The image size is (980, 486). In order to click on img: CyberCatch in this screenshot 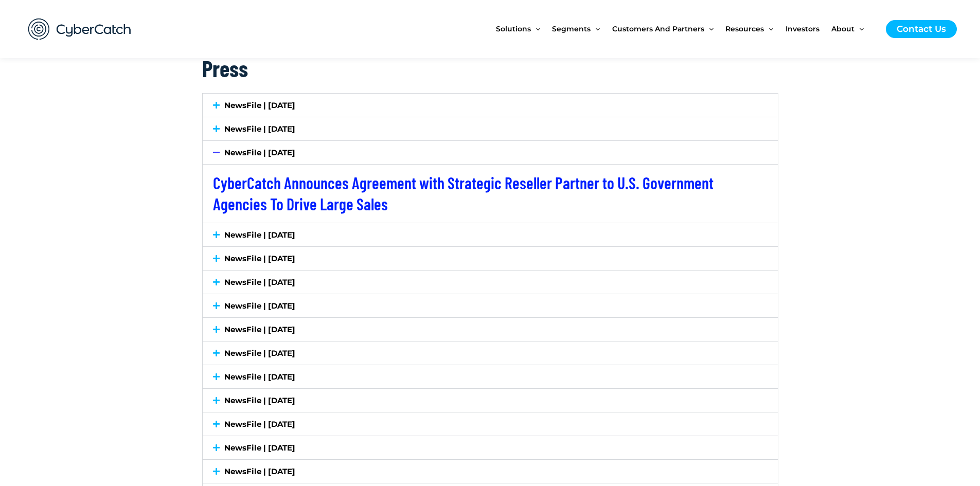, I will do `click(80, 29)`.